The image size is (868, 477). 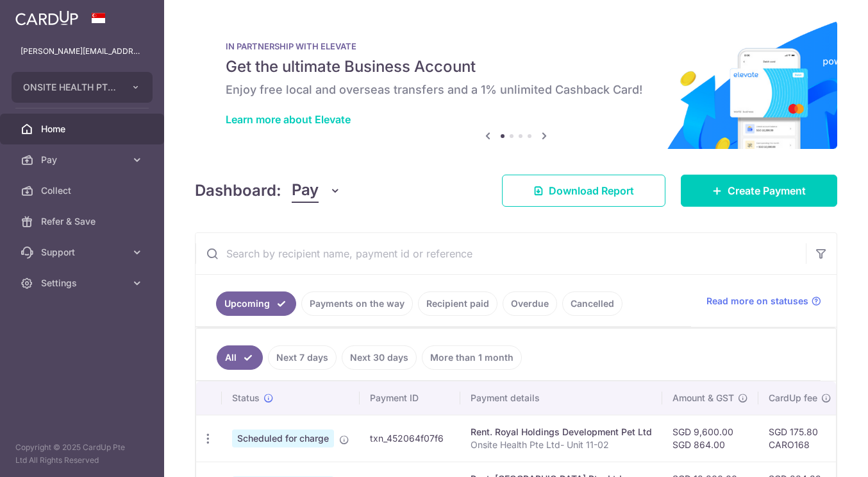 What do you see at coordinates (82, 87) in the screenshot?
I see `button: ONSITE HEALTH PTE. LTD.` at bounding box center [82, 87].